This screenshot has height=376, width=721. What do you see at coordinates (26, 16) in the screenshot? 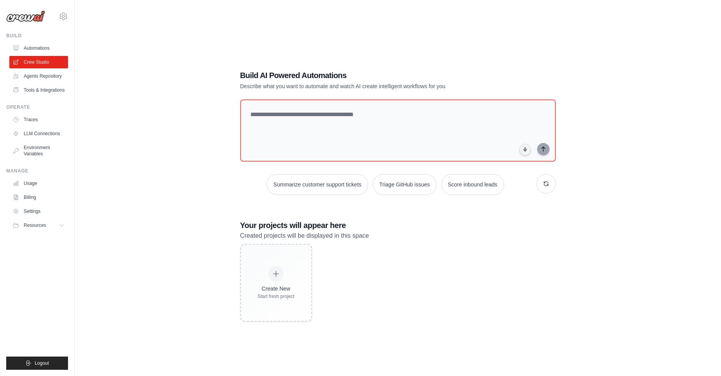
I see `img: Logo` at bounding box center [26, 16].